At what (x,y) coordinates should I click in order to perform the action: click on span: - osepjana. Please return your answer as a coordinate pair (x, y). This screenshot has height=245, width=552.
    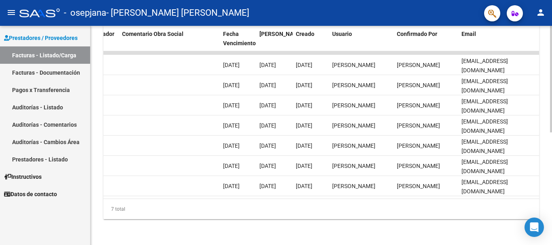
    Looking at the image, I should click on (85, 13).